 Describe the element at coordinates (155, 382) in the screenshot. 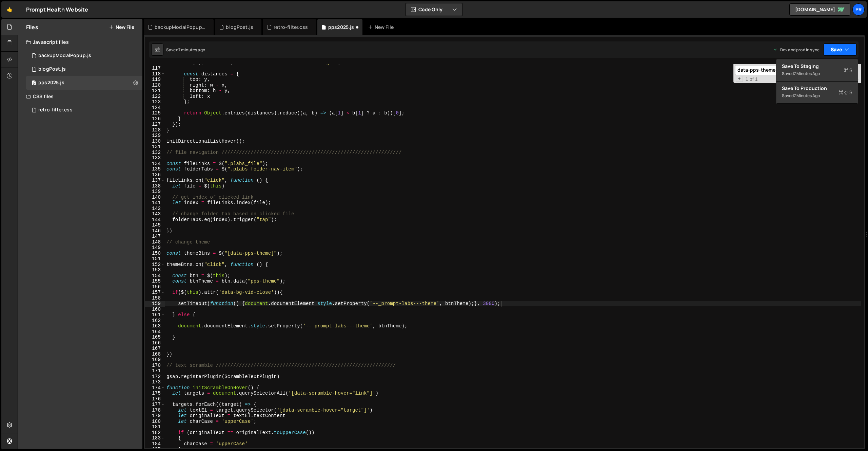

I see `div: 173` at that location.